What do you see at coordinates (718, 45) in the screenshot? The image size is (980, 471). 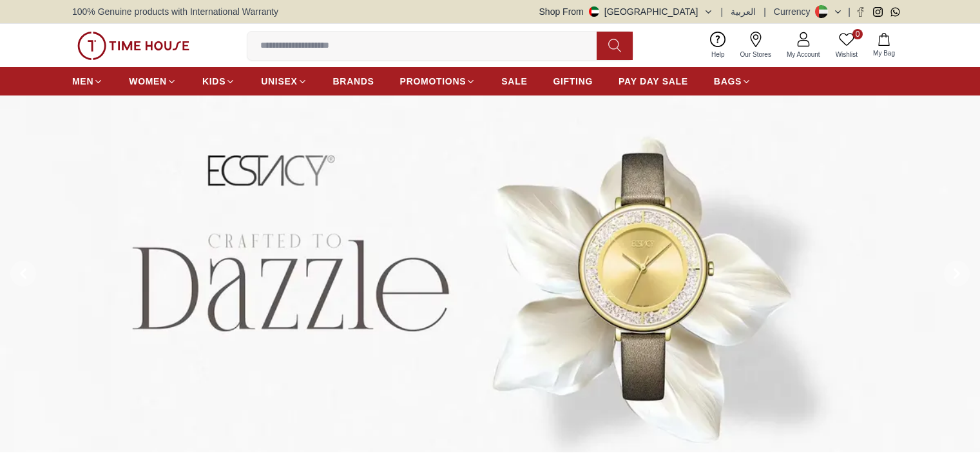 I see `a: Help` at bounding box center [718, 45].